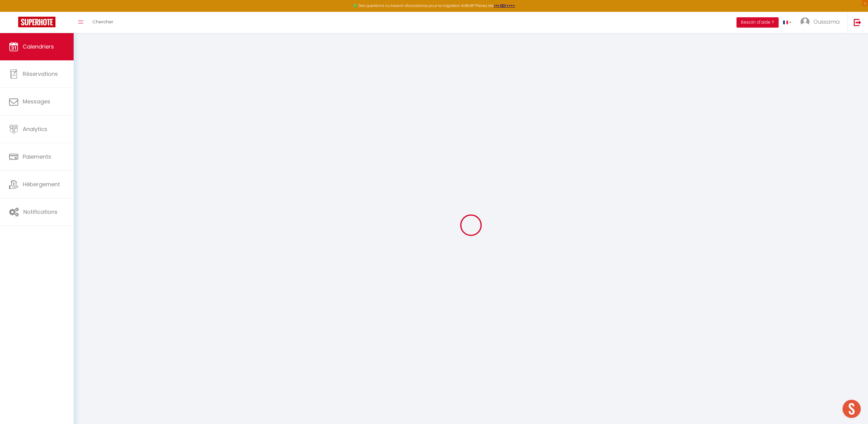  What do you see at coordinates (41, 212) in the screenshot?
I see `span: Notifications` at bounding box center [41, 212].